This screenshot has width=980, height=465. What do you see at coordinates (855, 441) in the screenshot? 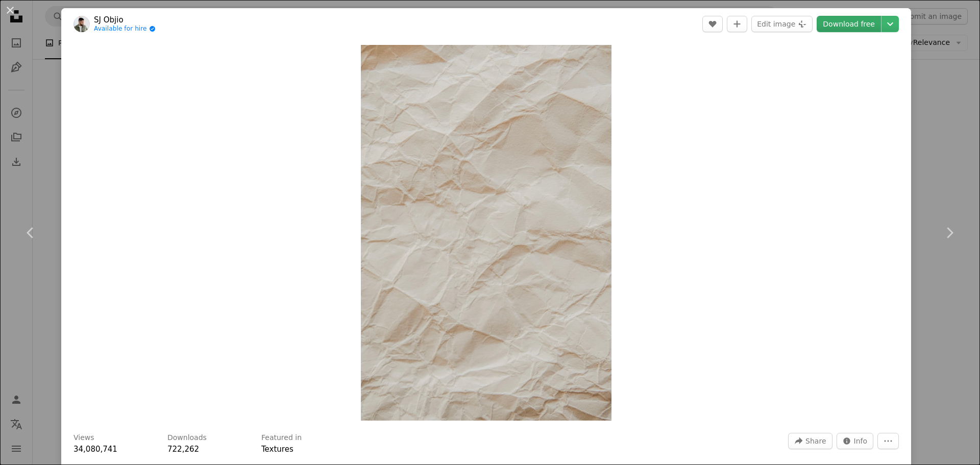
I see `button: Stats about this image` at bounding box center [855, 441].